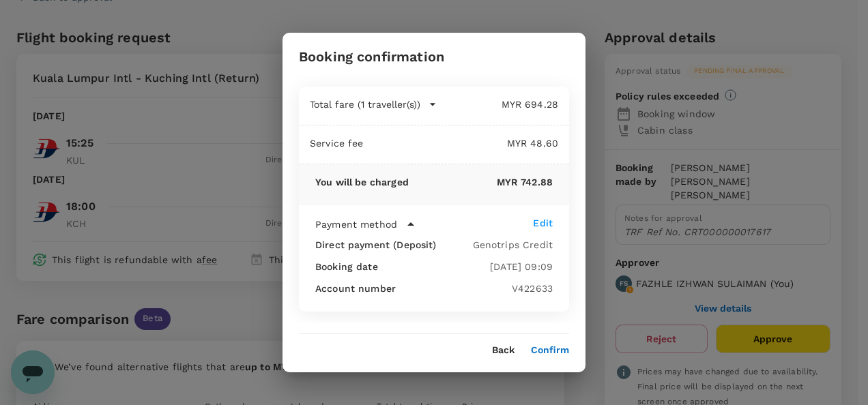 The image size is (868, 405). I want to click on p: MYR 742.88, so click(481, 182).